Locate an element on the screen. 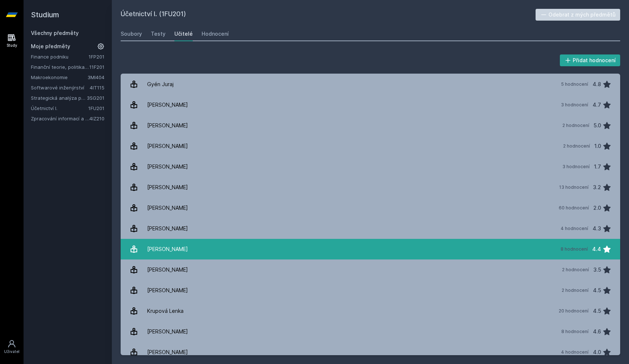 The image size is (629, 364). div: 4.8 is located at coordinates (597, 84).